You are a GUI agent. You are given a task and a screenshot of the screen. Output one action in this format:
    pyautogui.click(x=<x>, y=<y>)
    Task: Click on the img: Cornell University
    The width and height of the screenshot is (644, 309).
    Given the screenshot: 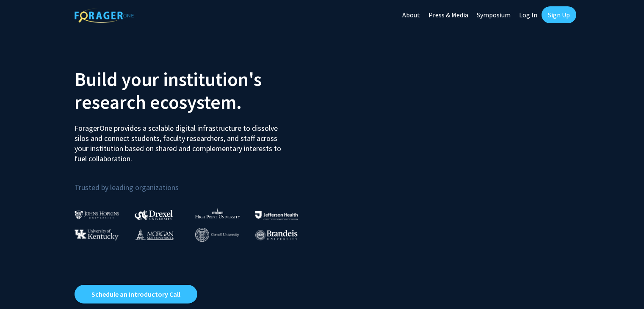 What is the action you would take?
    pyautogui.click(x=217, y=235)
    